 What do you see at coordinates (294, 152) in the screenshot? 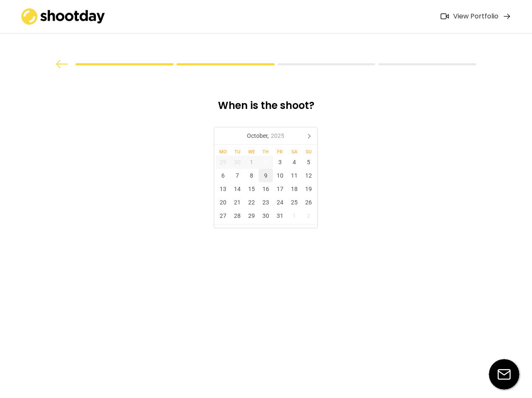
I see `div: Sa` at bounding box center [294, 152].